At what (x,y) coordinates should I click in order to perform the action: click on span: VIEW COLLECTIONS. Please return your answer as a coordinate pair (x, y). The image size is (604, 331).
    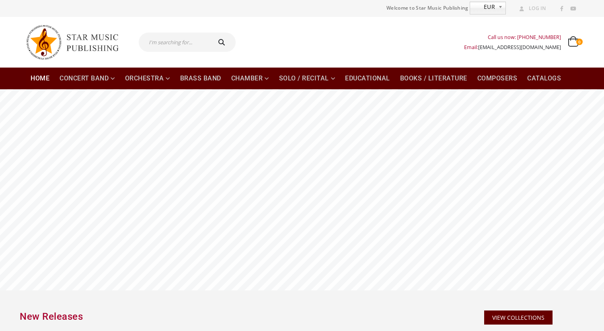
    Looking at the image, I should click on (519, 318).